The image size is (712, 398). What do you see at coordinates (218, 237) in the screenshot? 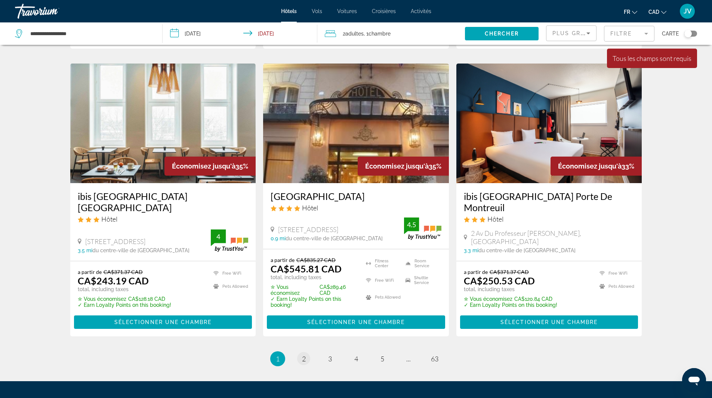
I see `div: 4` at bounding box center [218, 237].